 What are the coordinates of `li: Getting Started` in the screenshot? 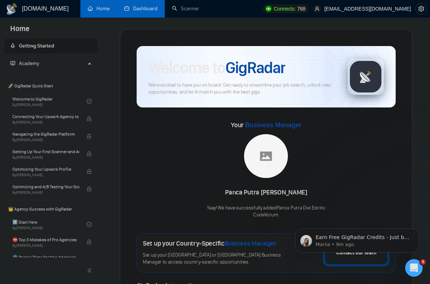 It's located at (51, 46).